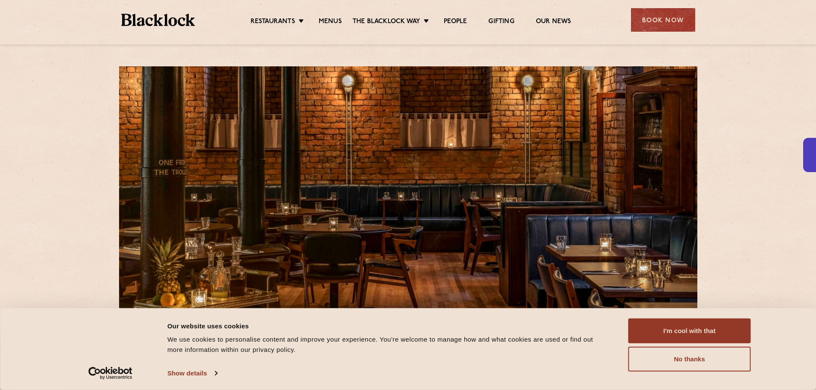 Image resolution: width=816 pixels, height=390 pixels. I want to click on img: BL_Textured_Logo-footer-cropped.svg, so click(158, 20).